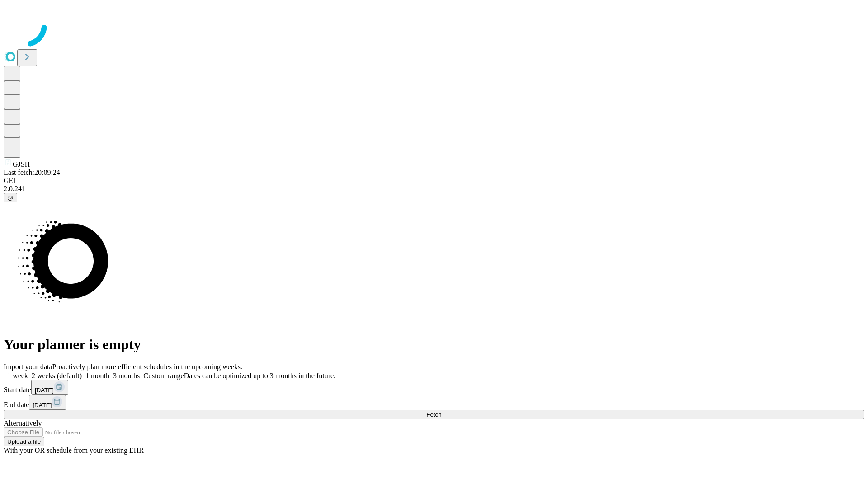 This screenshot has height=488, width=868. What do you see at coordinates (434, 414) in the screenshot?
I see `span: Fetch` at bounding box center [434, 414].